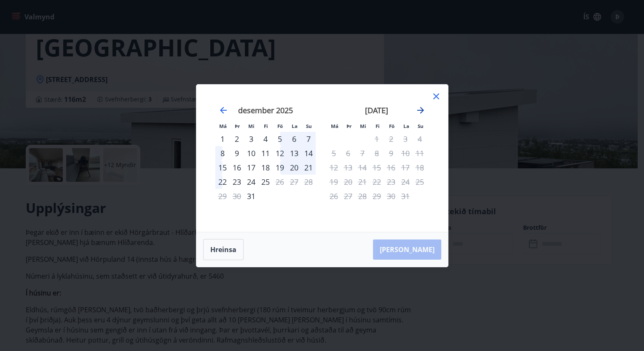  Describe the element at coordinates (406, 126) in the screenshot. I see `small: La` at that location.